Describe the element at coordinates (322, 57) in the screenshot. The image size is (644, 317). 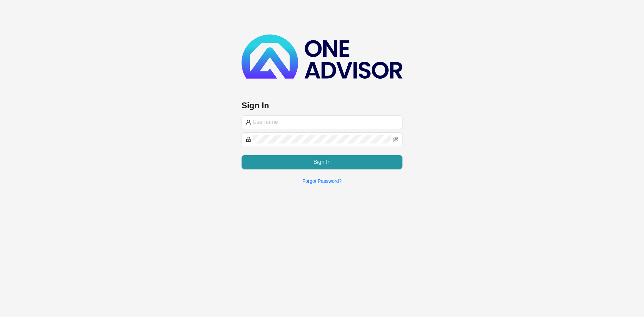
I see `img: b89e593ecd872904241dc73b71df2e41-logo-dark.svg` at that location.